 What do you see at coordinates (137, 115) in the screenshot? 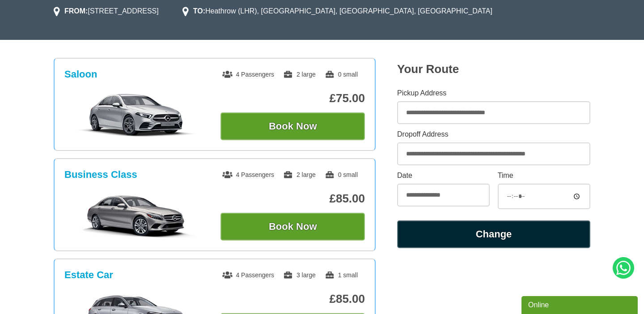
I see `img: Saloon` at bounding box center [137, 115].